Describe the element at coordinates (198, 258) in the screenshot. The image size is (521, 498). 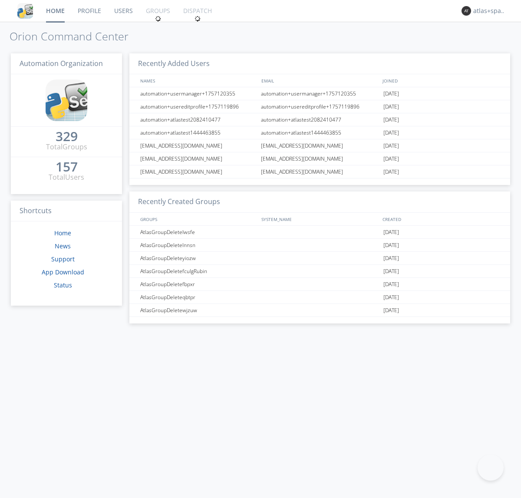
I see `div: AtlasGroupDeleteyiozw` at that location.